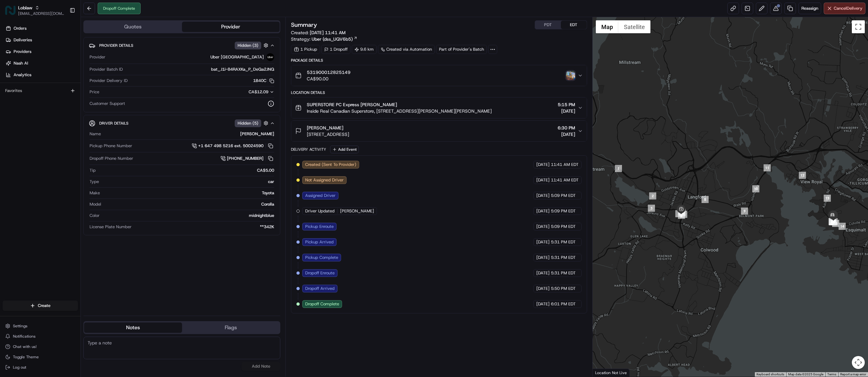 The width and height of the screenshot is (868, 377). What do you see at coordinates (566, 128) in the screenshot?
I see `span: 6:30 PM` at bounding box center [566, 128].